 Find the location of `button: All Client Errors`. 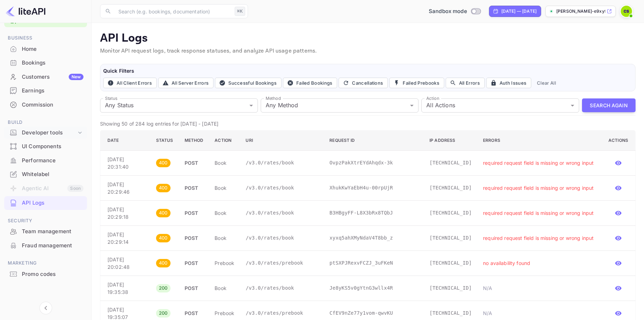

button: All Client Errors is located at coordinates (130, 83).